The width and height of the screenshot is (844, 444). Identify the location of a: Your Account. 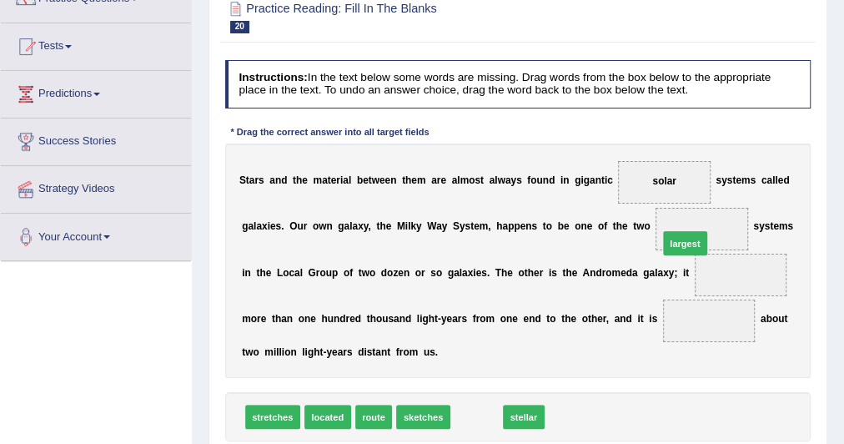
(96, 234).